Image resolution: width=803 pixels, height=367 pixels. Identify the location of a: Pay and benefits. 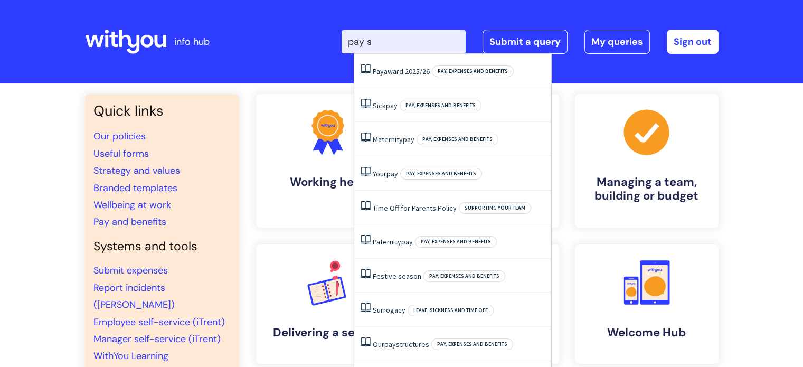
(130, 222).